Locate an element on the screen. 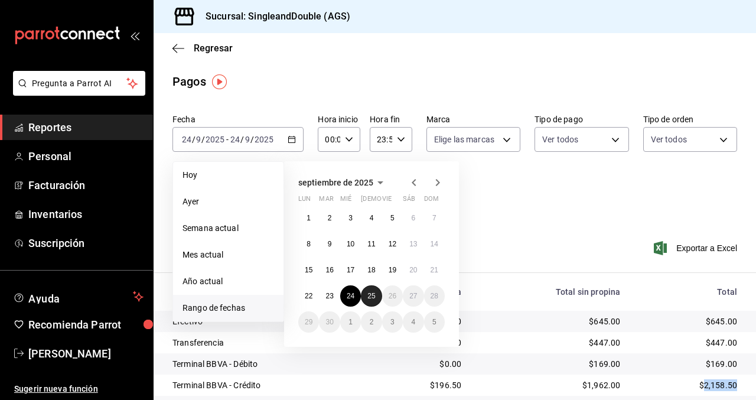 The image size is (756, 400). button: 28 de septiembre de 2025 is located at coordinates (434, 296).